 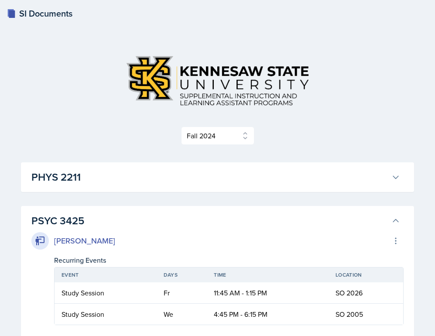 What do you see at coordinates (229, 260) in the screenshot?
I see `div: Recurring Events` at bounding box center [229, 260].